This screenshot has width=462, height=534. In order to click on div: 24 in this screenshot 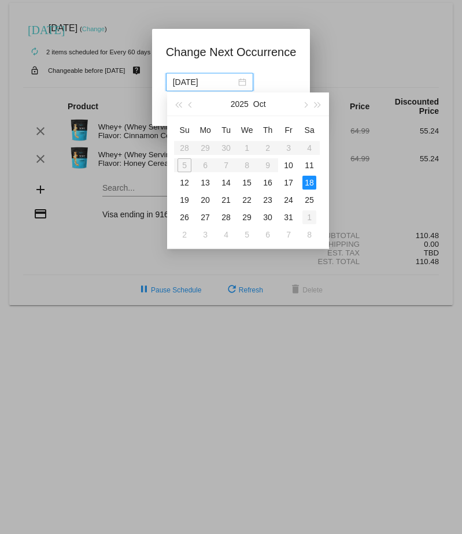, I will do `click(288, 200)`.